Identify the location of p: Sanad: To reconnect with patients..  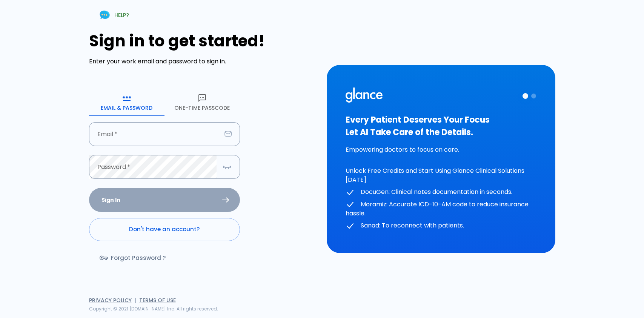
(441, 225).